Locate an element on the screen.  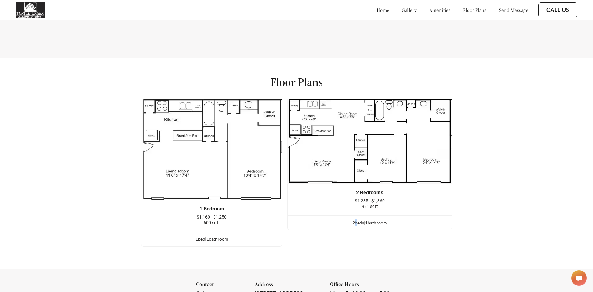
a: gallery is located at coordinates (409, 10).